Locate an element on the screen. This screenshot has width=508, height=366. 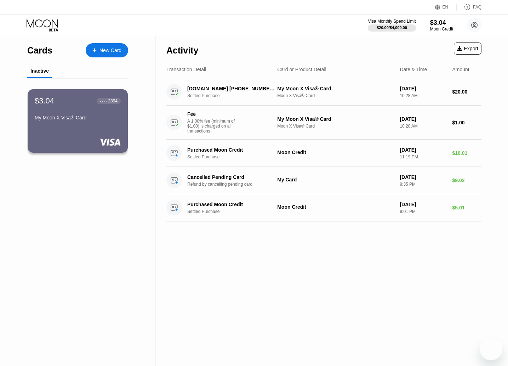
div: $3.04● ● ● ●2894My Moon X Visa® Card is located at coordinates (78, 121).